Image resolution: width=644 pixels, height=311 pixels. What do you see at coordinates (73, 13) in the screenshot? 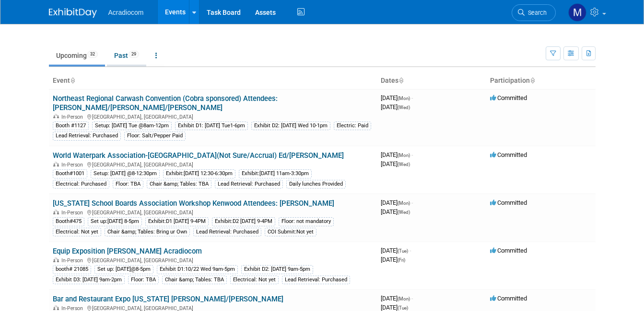
I see `img: ExhibitDay` at bounding box center [73, 13].